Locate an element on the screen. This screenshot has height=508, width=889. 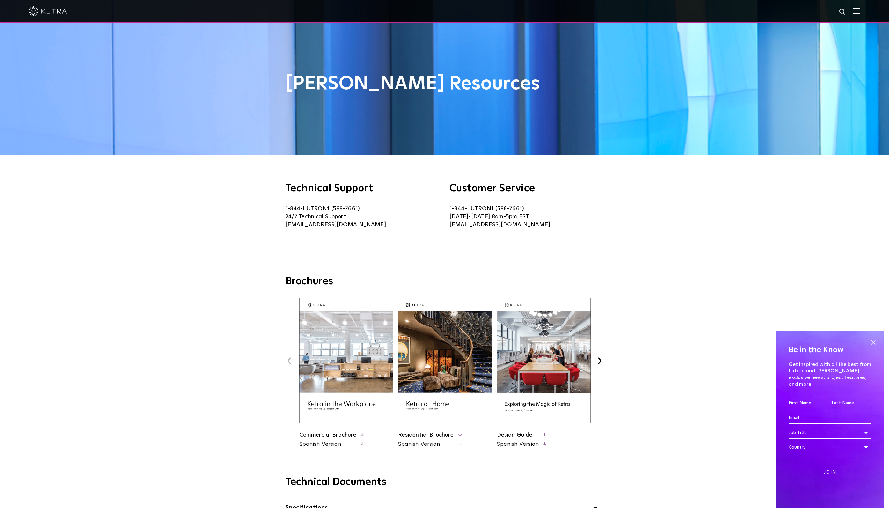
input: First Name is located at coordinates (809, 403).